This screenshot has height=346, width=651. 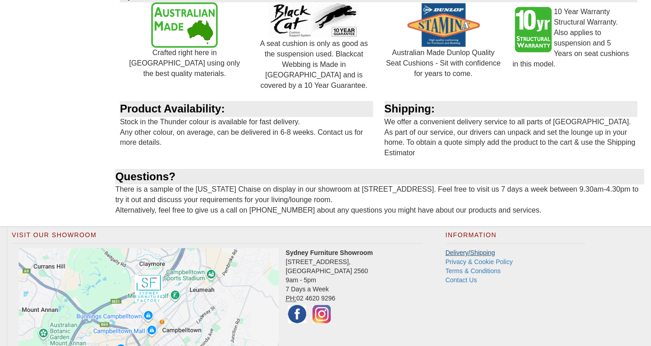 I want to click on div: Australian Made Dunlop Quality Seat Cushions - Sit with confidence for years to come., so click(x=443, y=46).